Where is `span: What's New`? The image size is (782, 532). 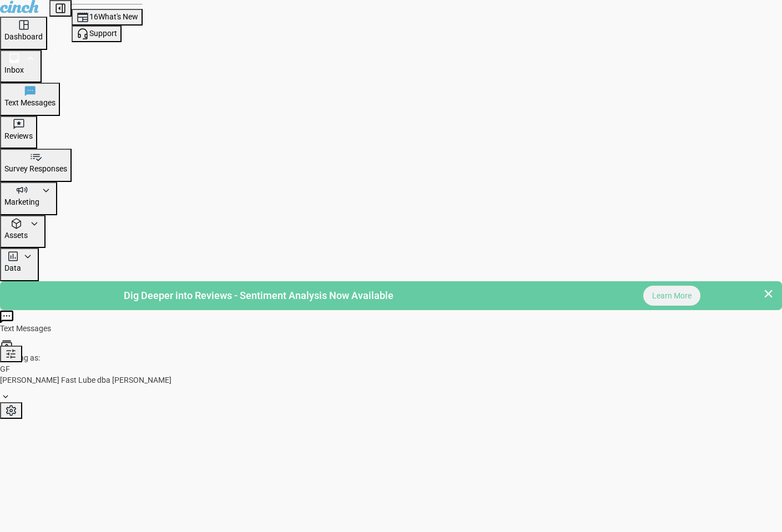 span: What's New is located at coordinates (118, 17).